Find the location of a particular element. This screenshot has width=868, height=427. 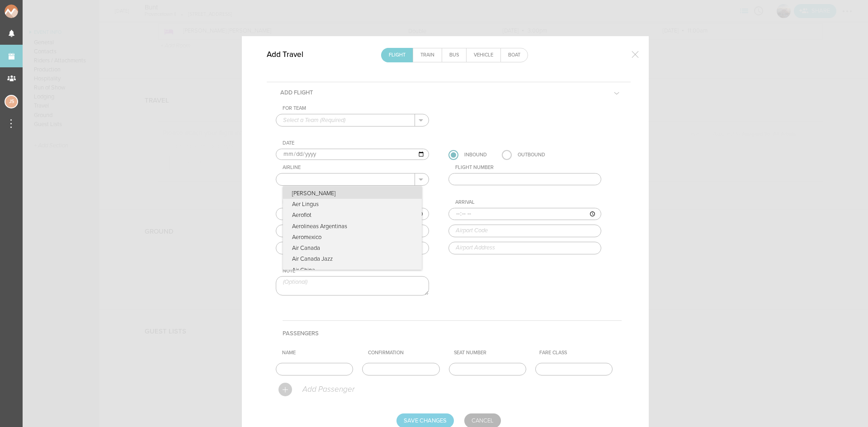

div: Note is located at coordinates (356, 272).